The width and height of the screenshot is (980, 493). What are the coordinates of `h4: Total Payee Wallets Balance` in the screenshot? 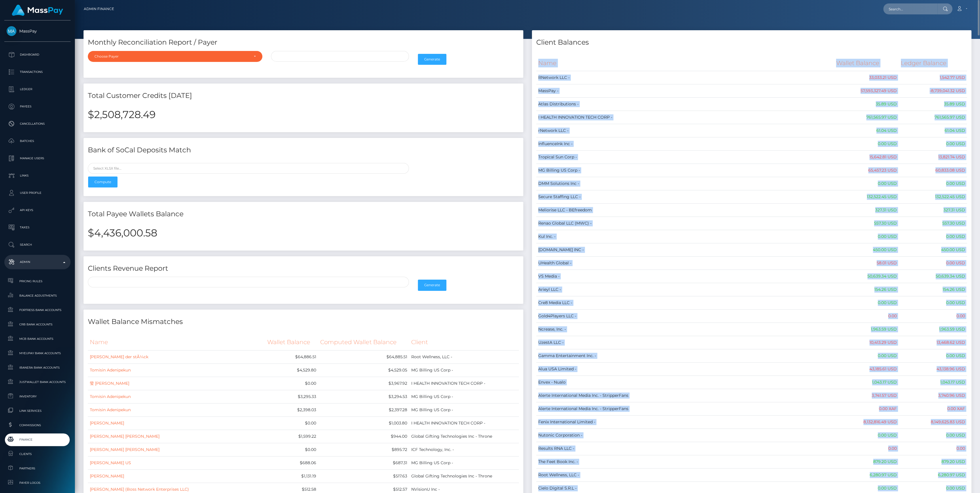 It's located at (303, 214).